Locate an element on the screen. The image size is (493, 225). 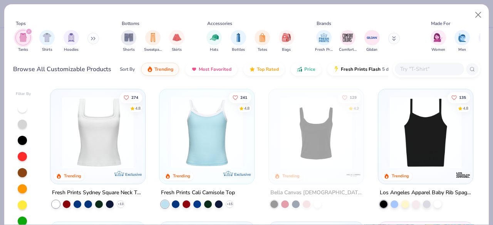
img: Shirts Image is located at coordinates (47, 37).